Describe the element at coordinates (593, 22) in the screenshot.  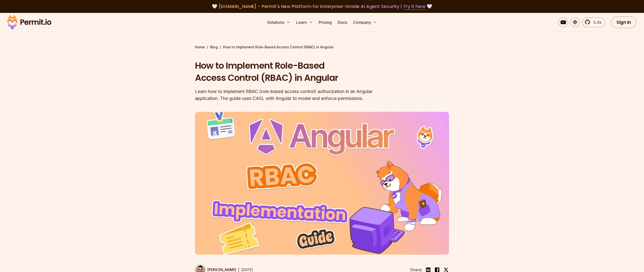
I see `a: 5.4k` at that location.